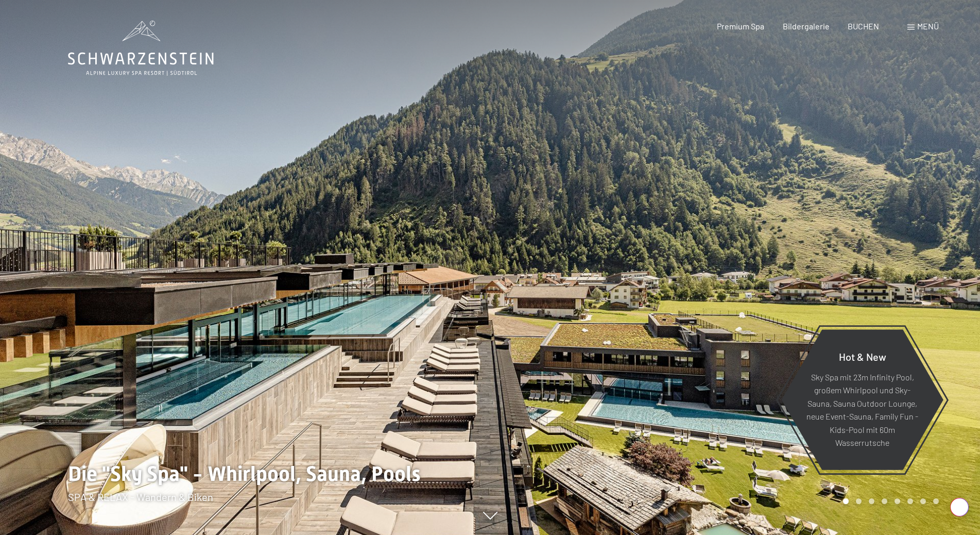 This screenshot has height=535, width=980. What do you see at coordinates (863, 356) in the screenshot?
I see `span: Hot & New` at bounding box center [863, 356].